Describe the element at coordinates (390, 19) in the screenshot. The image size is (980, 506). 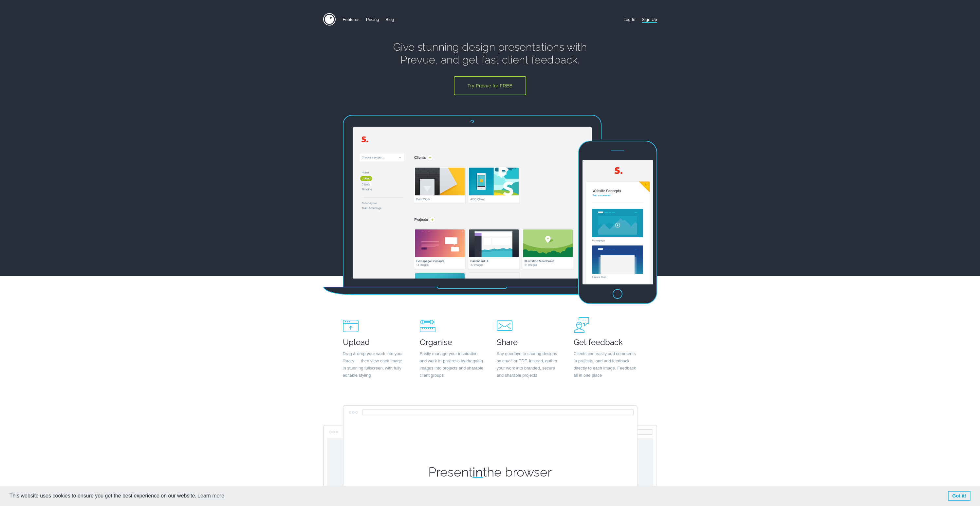
I see `a: Blog` at that location.